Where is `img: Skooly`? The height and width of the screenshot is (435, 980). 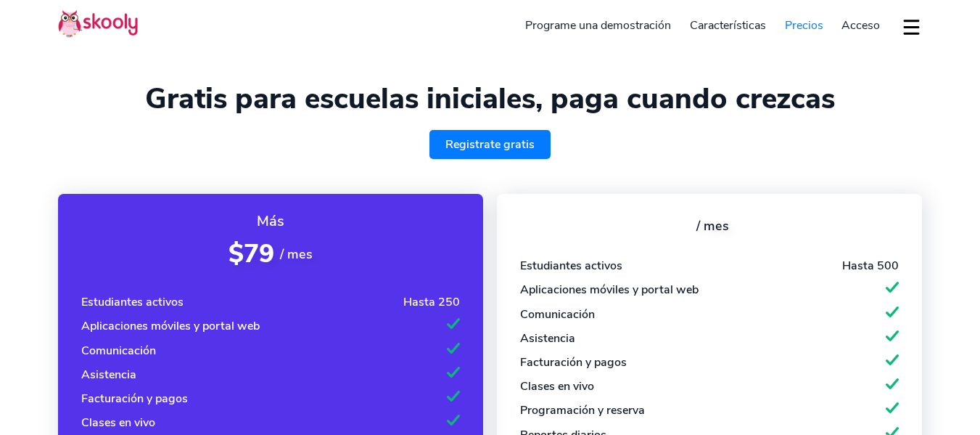
img: Skooly is located at coordinates (98, 24).